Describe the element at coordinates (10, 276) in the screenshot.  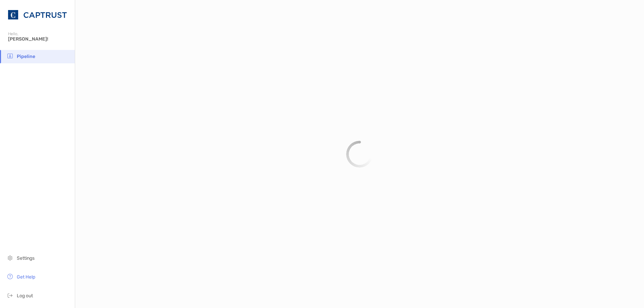
I see `img: get-help icon` at that location.